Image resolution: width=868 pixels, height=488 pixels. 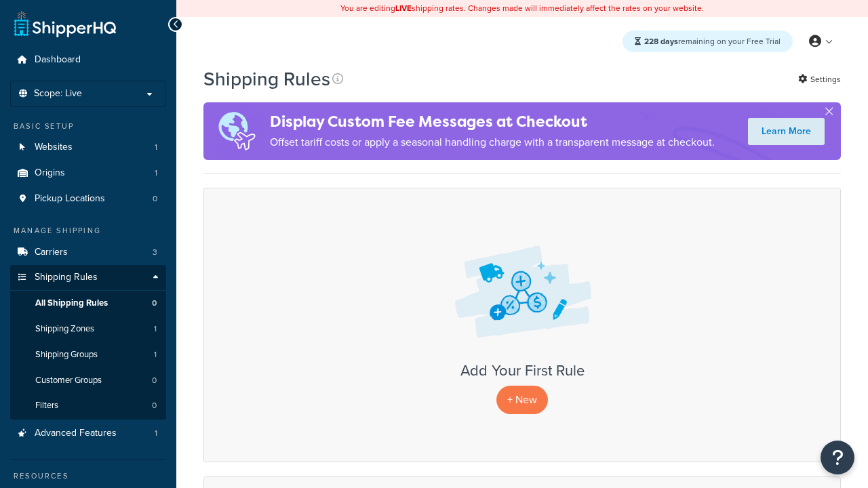 I want to click on span: Shipping Zones, so click(x=64, y=329).